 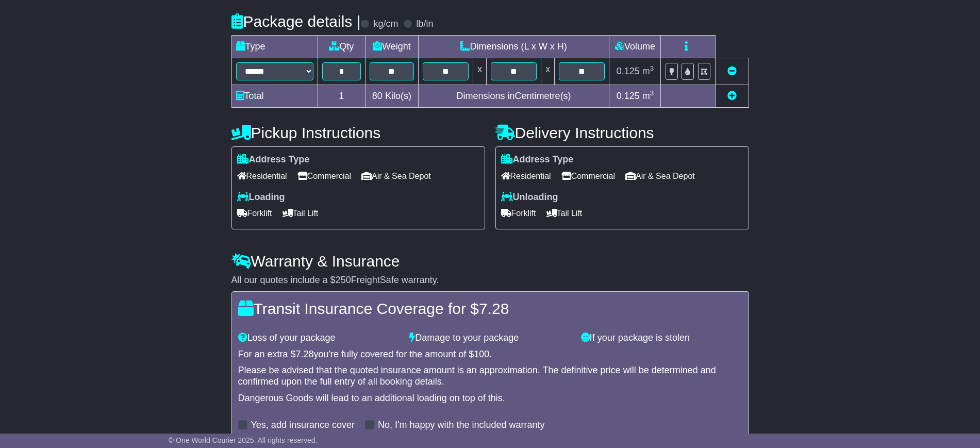 I want to click on label: No, I'm happy with the included warranty, so click(x=462, y=426).